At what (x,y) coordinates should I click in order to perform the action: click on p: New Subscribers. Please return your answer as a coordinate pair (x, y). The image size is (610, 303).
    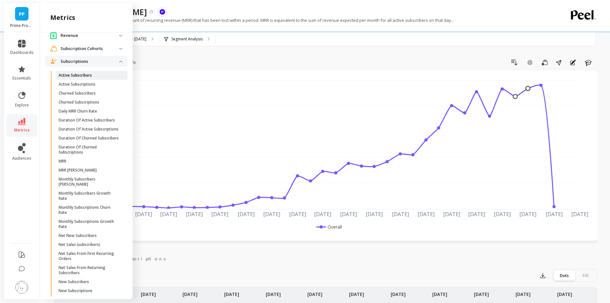
    Looking at the image, I should click on (74, 282).